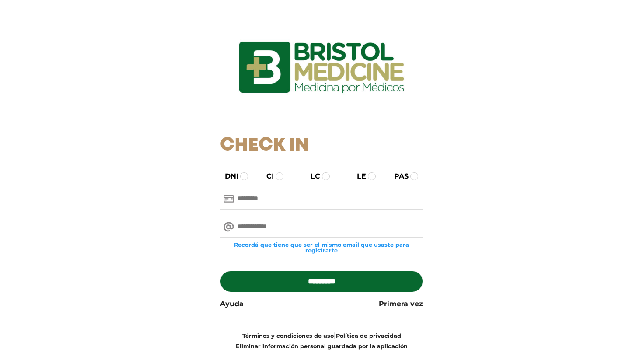 The width and height of the screenshot is (643, 364). Describe the element at coordinates (322, 67) in the screenshot. I see `img: logo_ingresarbristol.jpg` at that location.